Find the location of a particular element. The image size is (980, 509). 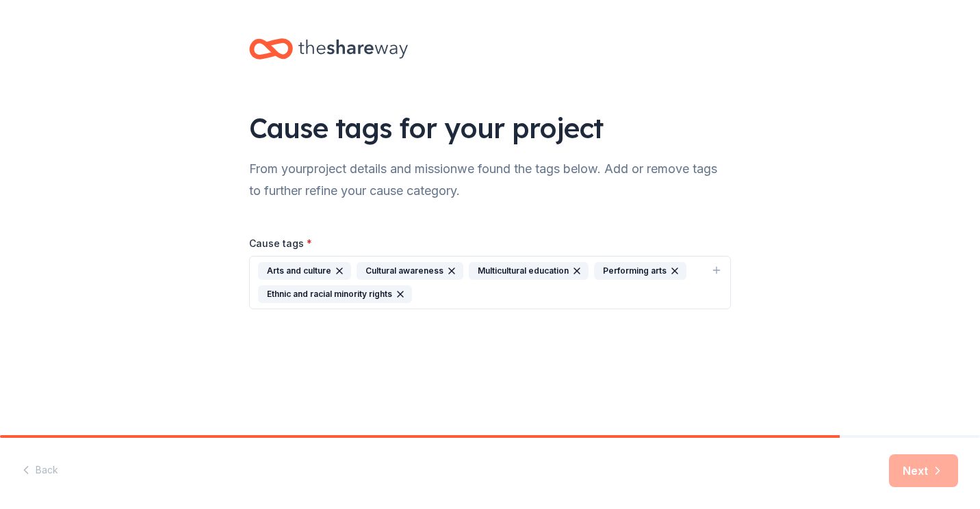

div: Ethnic and racial minority rights is located at coordinates (335, 294).